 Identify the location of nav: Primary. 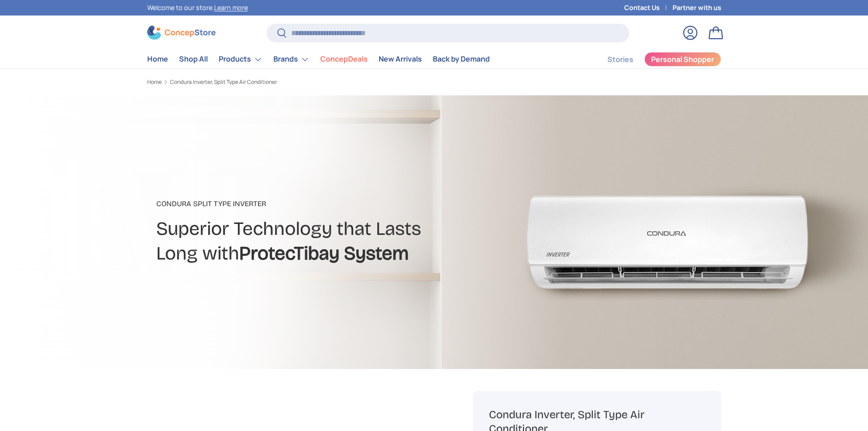
(318, 59).